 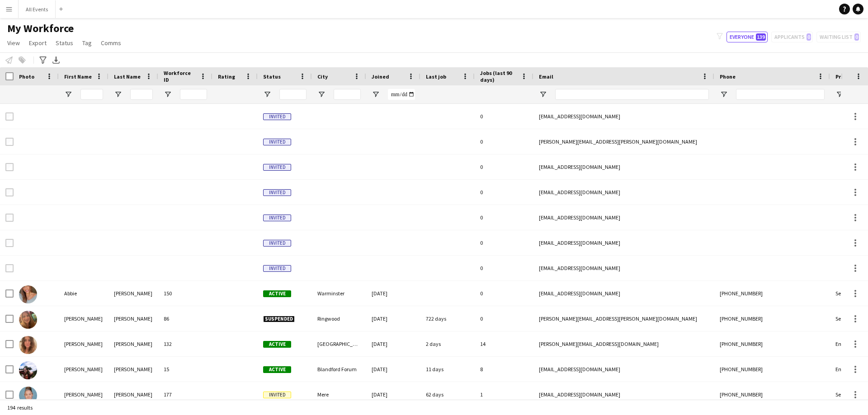 What do you see at coordinates (28, 320) in the screenshot?
I see `img: Aimee Wilson` at bounding box center [28, 320].